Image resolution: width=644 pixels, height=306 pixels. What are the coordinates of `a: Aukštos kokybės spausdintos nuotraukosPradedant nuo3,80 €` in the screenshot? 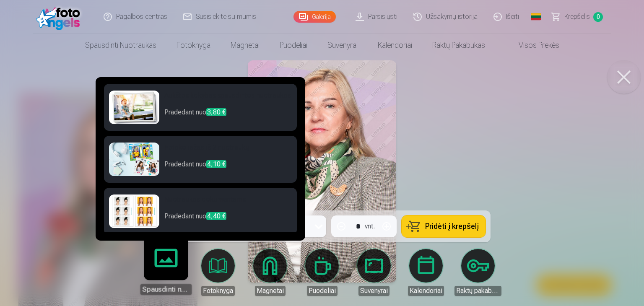 It's located at (200, 108).